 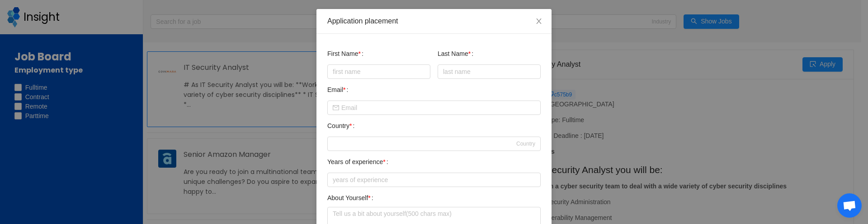 What do you see at coordinates (434, 108) in the screenshot?
I see `input: Email` at bounding box center [434, 108].